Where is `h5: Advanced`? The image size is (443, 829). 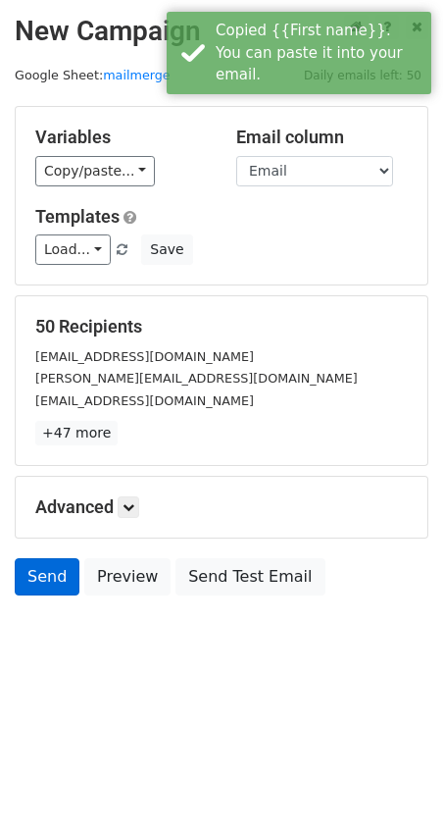 h5: Advanced is located at coordinates (222, 507).